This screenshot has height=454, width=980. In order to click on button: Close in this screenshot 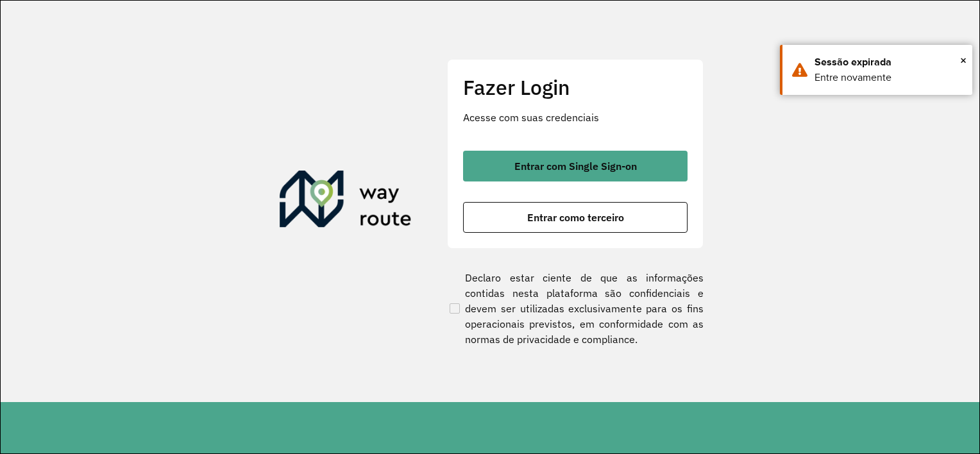, I will do `click(964, 61)`.